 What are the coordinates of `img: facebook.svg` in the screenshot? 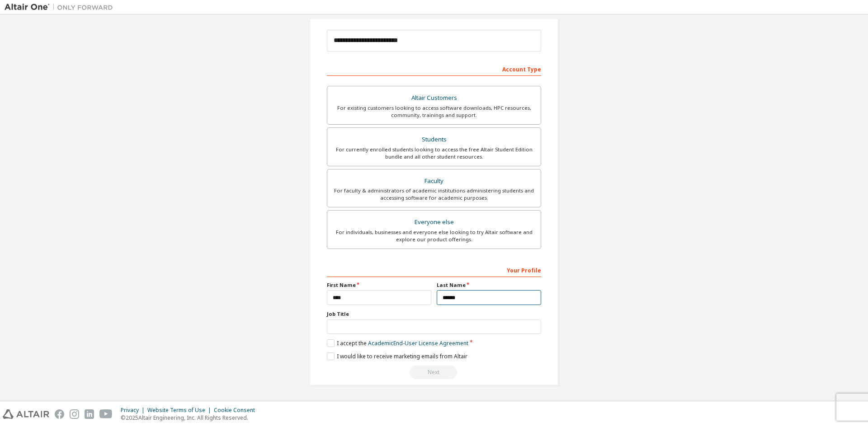 It's located at (59, 414).